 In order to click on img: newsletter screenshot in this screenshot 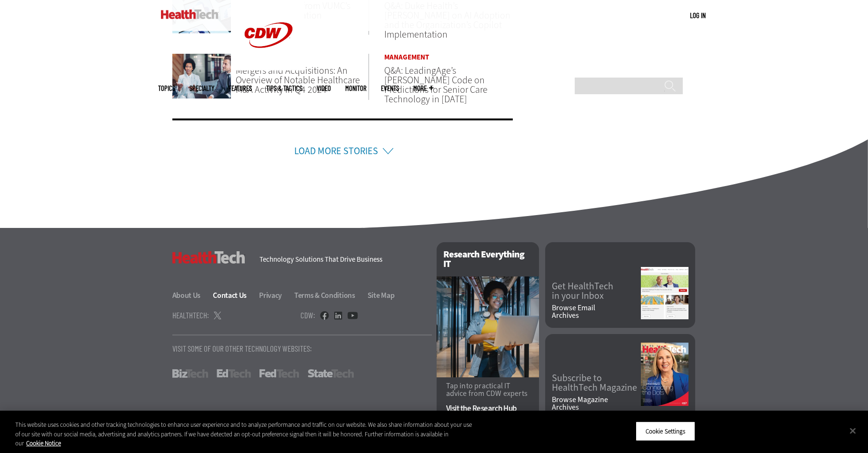, I will do `click(665, 293)`.